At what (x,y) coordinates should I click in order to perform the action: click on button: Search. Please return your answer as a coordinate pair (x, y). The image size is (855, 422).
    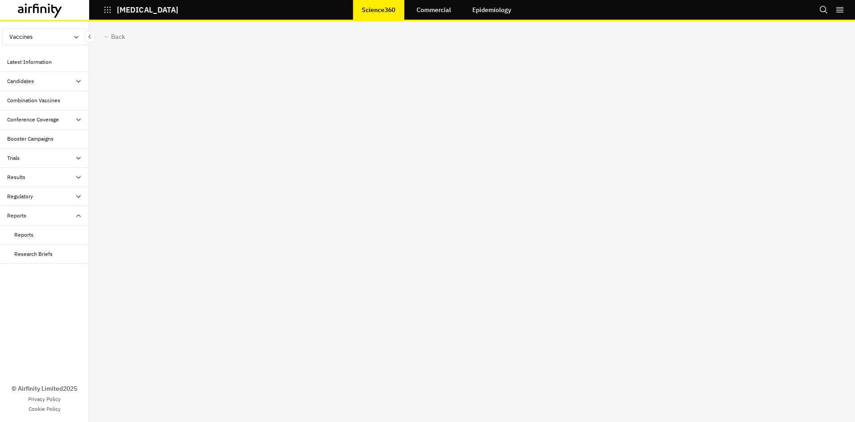
    Looking at the image, I should click on (824, 10).